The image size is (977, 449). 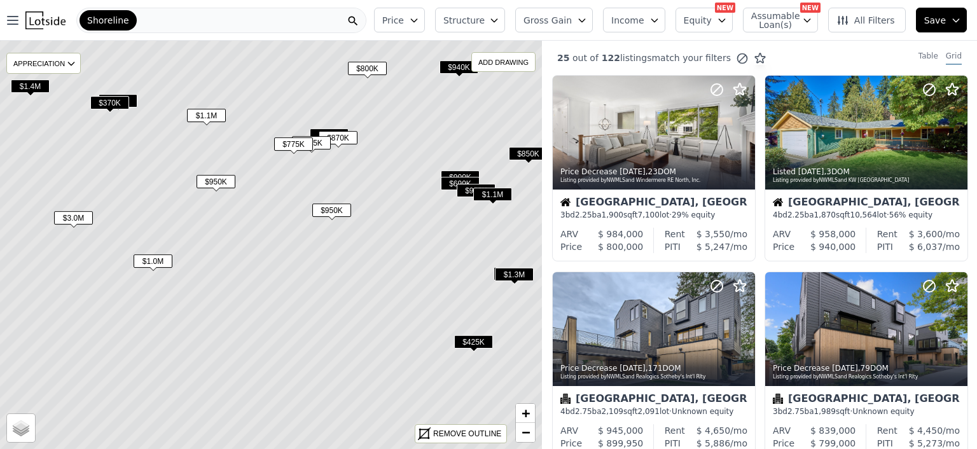 I want to click on div: $370K, so click(x=109, y=105).